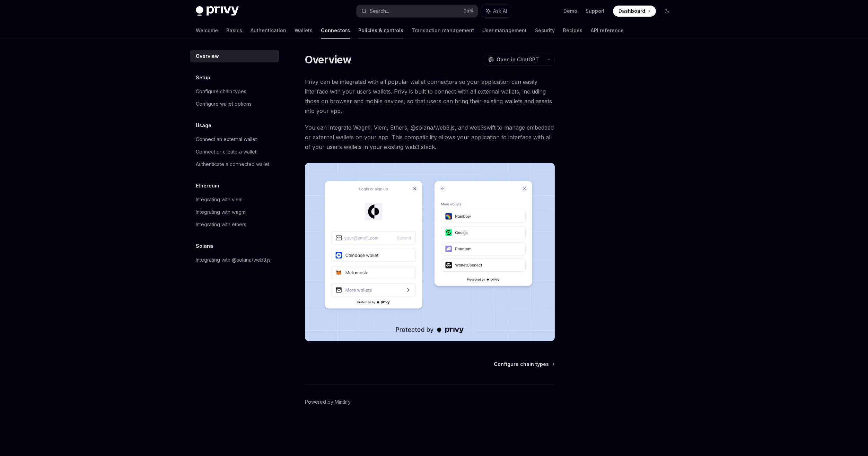 This screenshot has height=456, width=868. I want to click on a: Wallets, so click(303, 30).